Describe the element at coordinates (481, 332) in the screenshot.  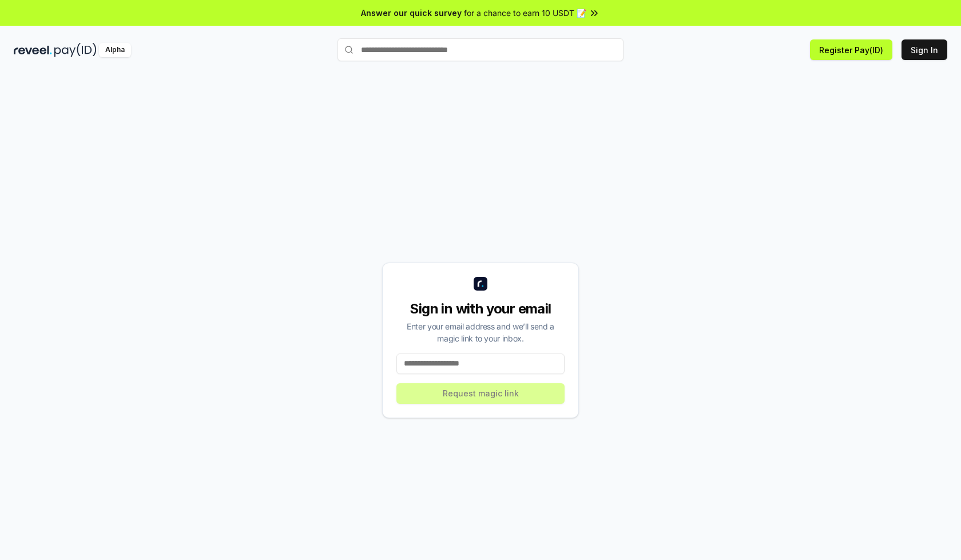
I see `div: Enter your email address and we’ll send a magic link to your inbox.` at that location.